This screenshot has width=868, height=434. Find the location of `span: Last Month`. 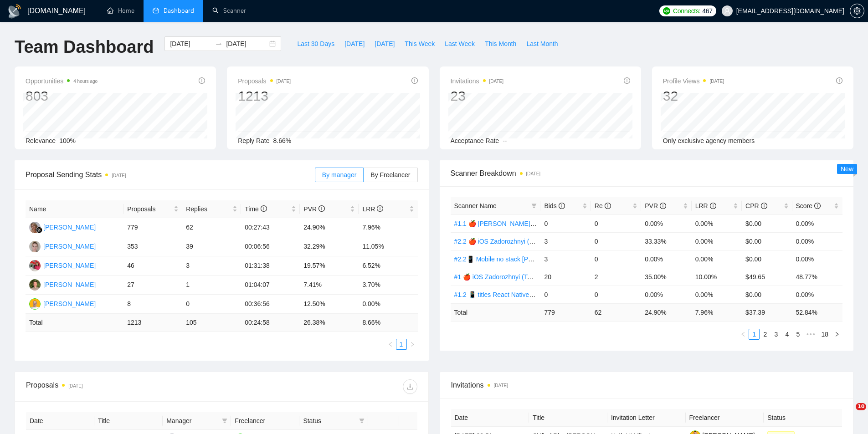

span: Last Month is located at coordinates (542, 44).